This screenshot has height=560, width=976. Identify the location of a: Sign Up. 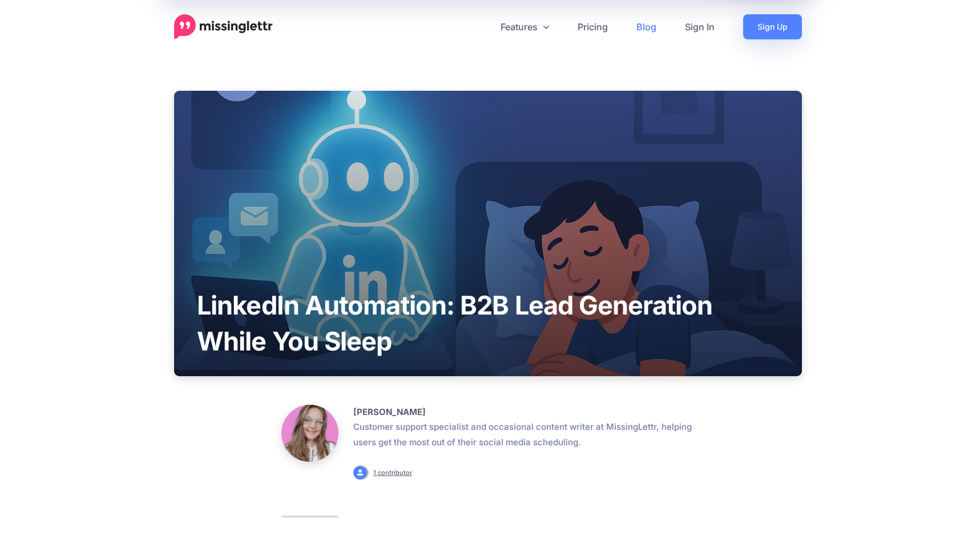
(772, 26).